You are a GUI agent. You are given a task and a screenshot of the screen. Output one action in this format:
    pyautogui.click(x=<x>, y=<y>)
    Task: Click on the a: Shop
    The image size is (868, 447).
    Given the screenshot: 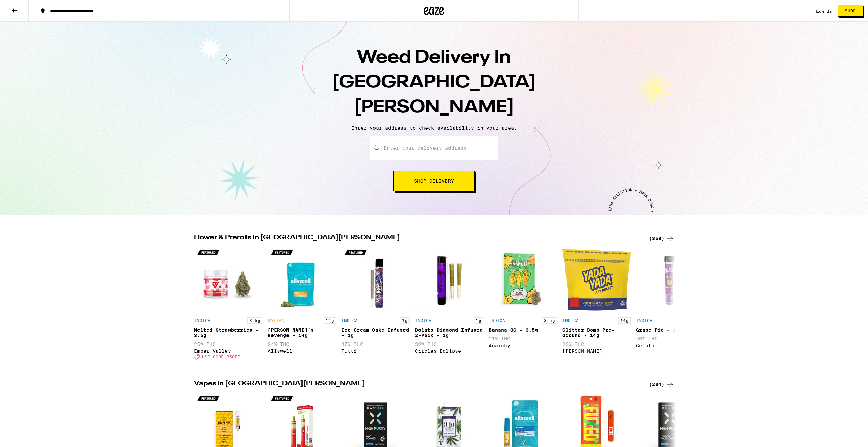 What is the action you would take?
    pyautogui.click(x=850, y=11)
    